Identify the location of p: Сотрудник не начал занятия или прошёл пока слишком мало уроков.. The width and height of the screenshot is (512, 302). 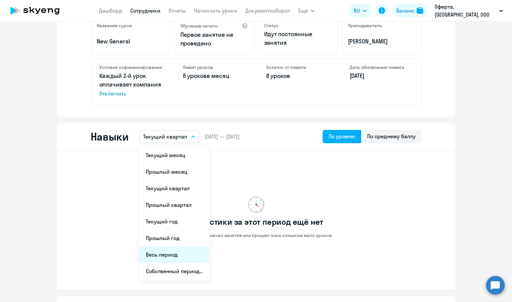
(256, 236).